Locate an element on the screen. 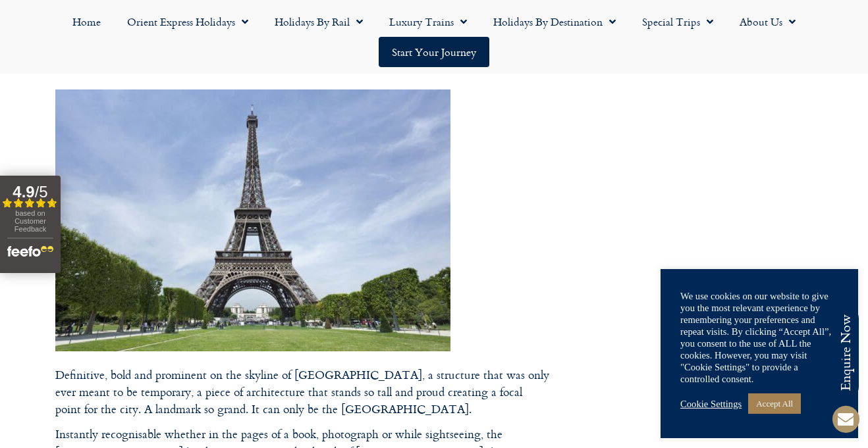 The width and height of the screenshot is (868, 448). a: Orient Express Holidays is located at coordinates (188, 22).